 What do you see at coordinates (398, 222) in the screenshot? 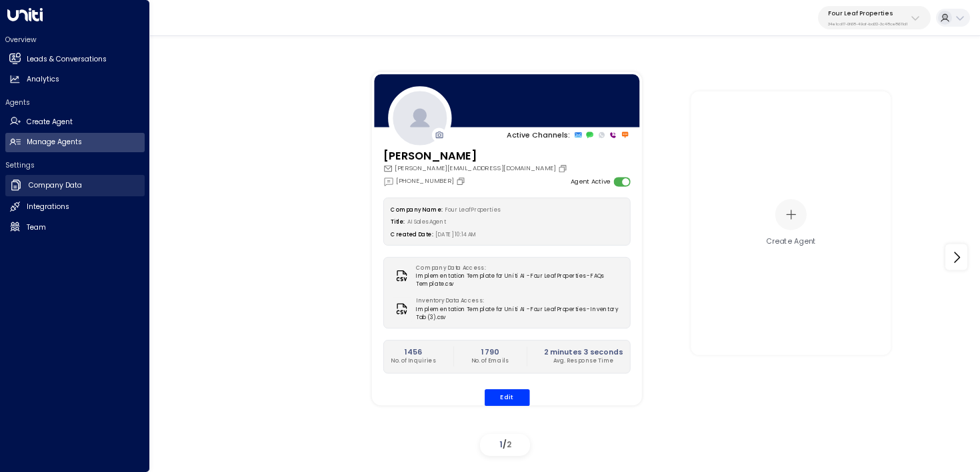
I see `label: Title:` at bounding box center [398, 222].